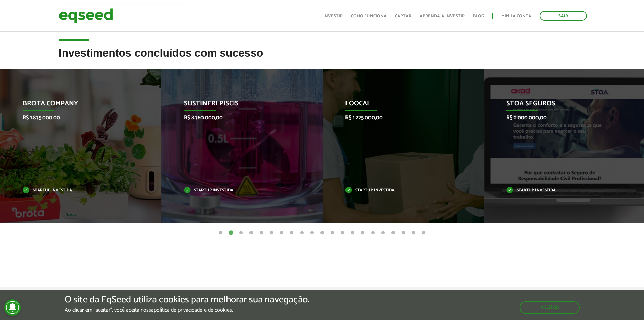 This screenshot has width=644, height=320. What do you see at coordinates (312, 233) in the screenshot?
I see `button: 10 of 21` at bounding box center [312, 233].